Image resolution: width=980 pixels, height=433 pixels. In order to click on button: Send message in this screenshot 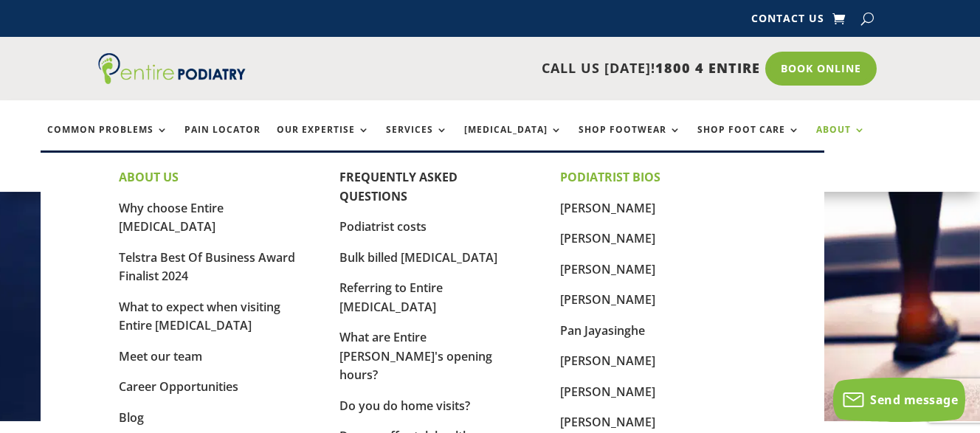, I will do `click(899, 400)`.